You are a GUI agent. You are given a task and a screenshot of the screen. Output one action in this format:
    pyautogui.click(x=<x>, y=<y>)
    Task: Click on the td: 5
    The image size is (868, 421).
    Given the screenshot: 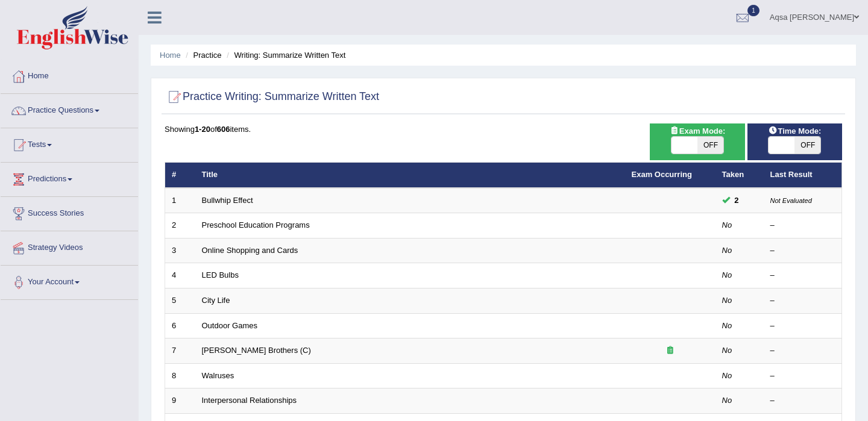 What is the action you would take?
    pyautogui.click(x=180, y=301)
    